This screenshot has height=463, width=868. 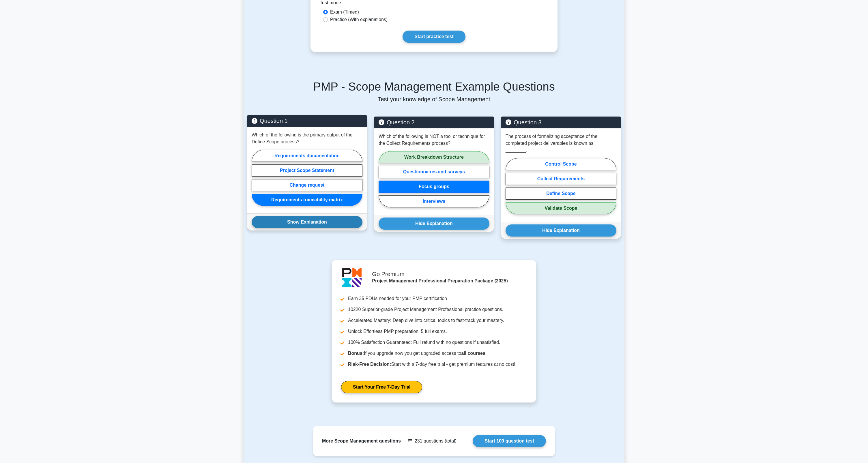 What do you see at coordinates (307, 222) in the screenshot?
I see `button: Show Explanation` at bounding box center [307, 222].